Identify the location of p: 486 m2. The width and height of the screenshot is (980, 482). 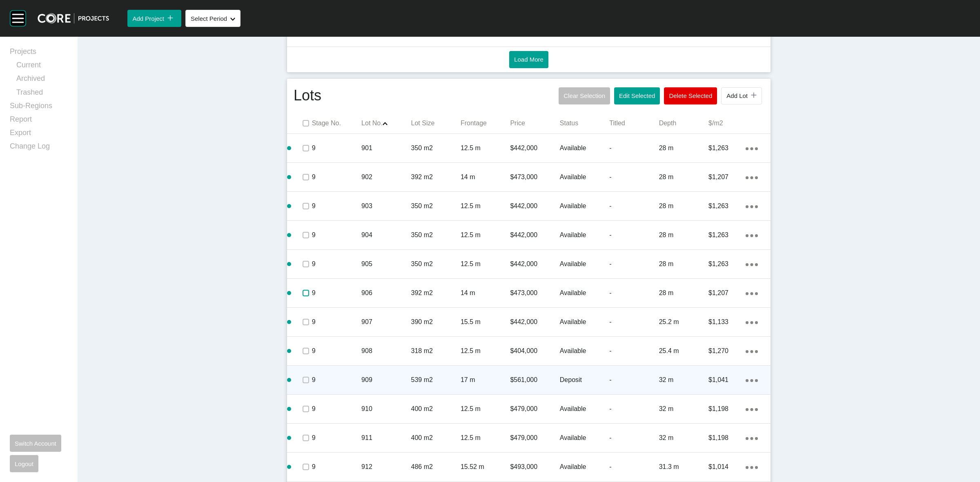
(436, 467).